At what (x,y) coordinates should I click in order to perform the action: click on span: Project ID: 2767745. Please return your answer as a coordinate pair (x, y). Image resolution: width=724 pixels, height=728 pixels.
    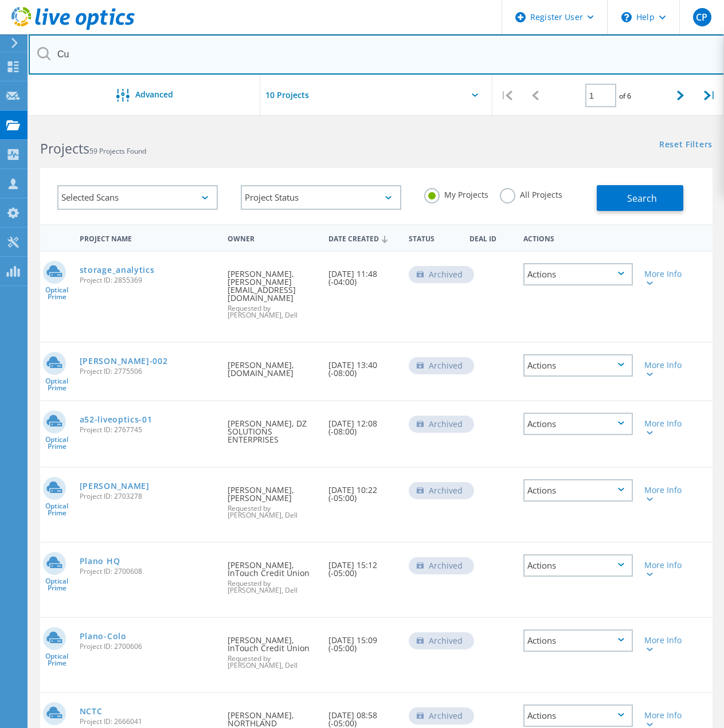
    Looking at the image, I should click on (148, 430).